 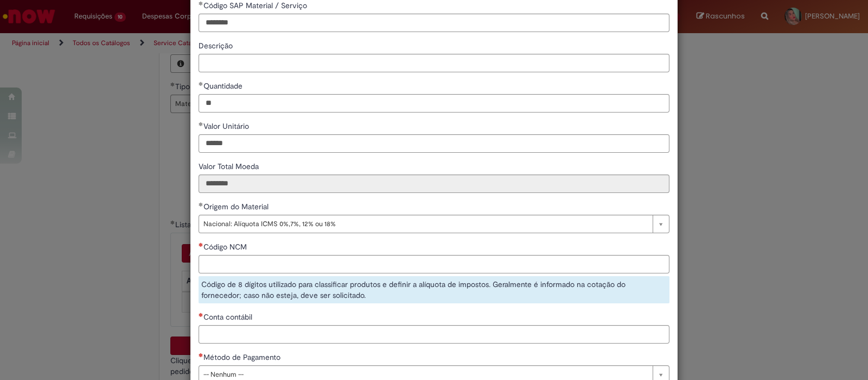 I want to click on span: Valor Unitário, so click(x=227, y=126).